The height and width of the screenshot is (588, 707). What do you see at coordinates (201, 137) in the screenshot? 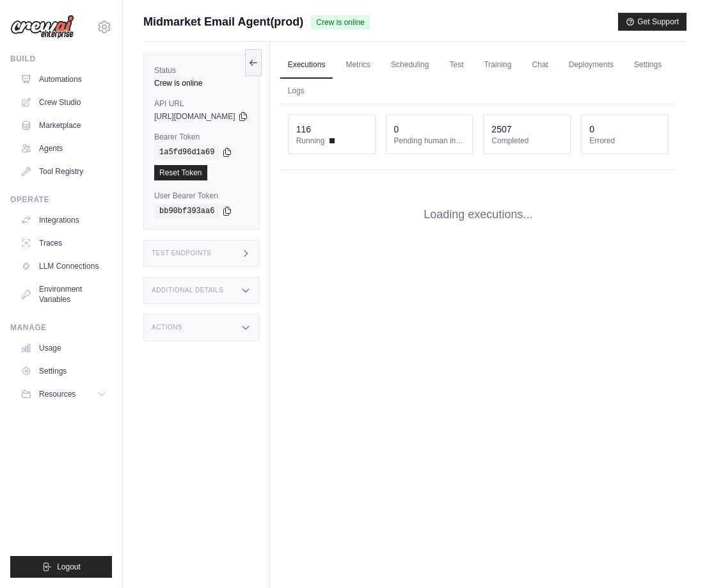
I see `label: Bearer Token` at bounding box center [201, 137].